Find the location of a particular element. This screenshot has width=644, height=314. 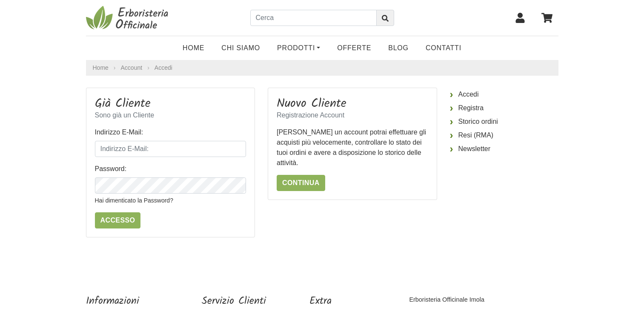

a: Chi Siamo is located at coordinates (240, 48).